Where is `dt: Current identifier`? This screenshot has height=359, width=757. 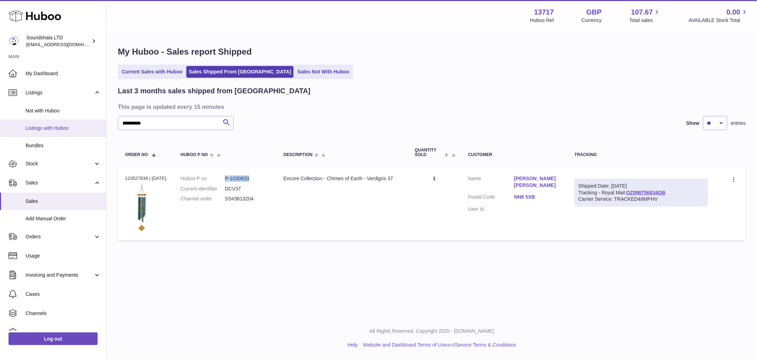
dt: Current identifier is located at coordinates (203, 189).